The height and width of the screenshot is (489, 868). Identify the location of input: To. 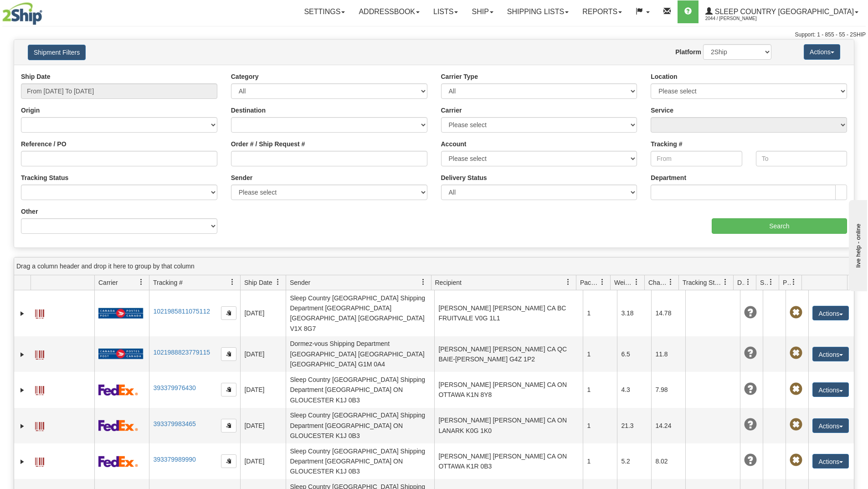
(802, 158).